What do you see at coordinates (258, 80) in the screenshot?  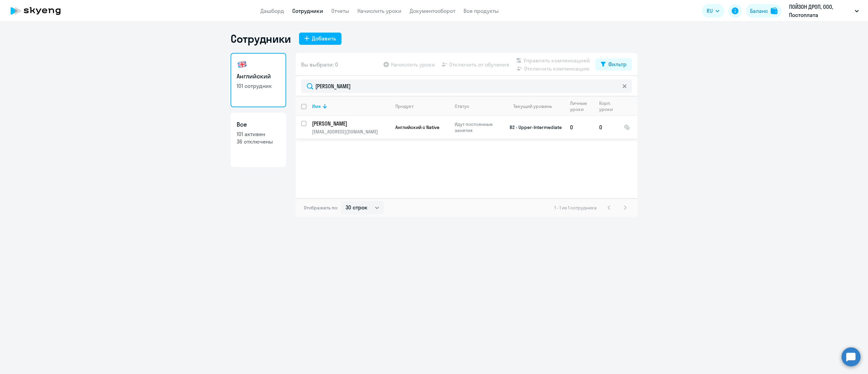 I see `a: Английский101 сотрудник` at bounding box center [258, 80].